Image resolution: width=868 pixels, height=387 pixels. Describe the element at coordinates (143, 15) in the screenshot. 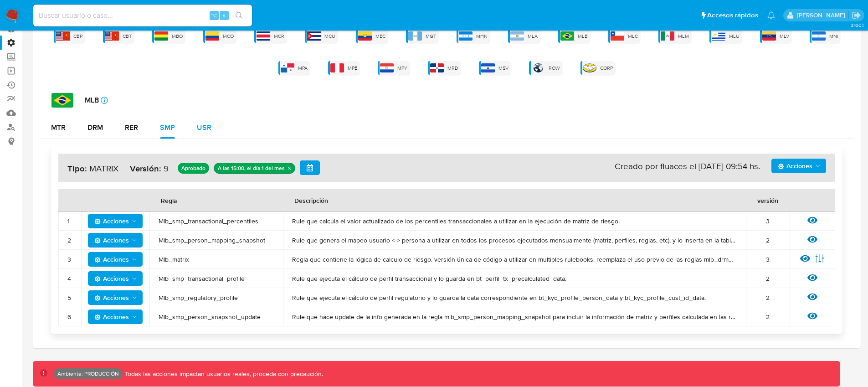

I see `input: Buscar usuario o caso...` at that location.